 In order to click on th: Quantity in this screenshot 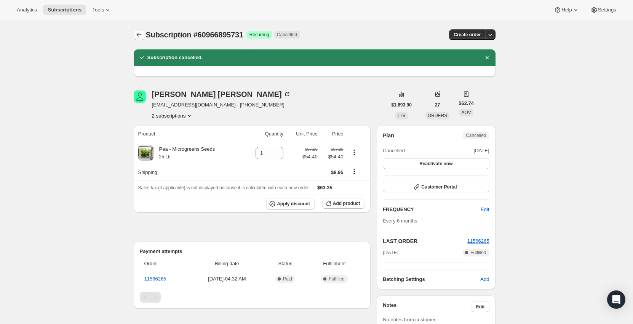, I will do `click(264, 134)`.